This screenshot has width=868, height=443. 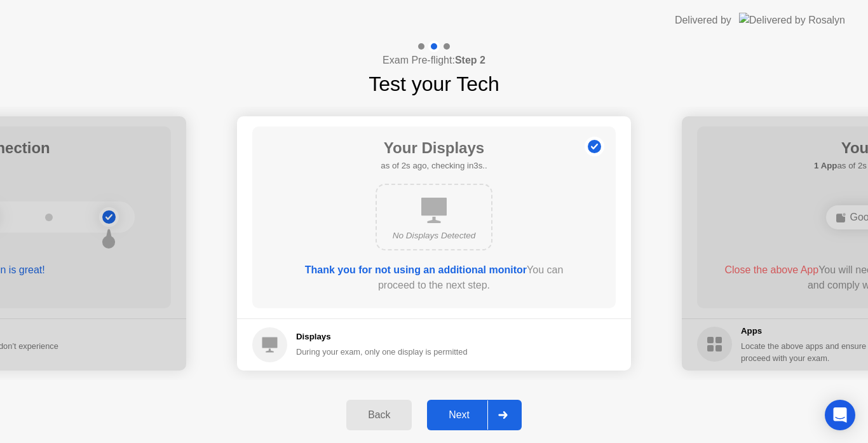 I want to click on div: Open Intercom Messenger, so click(x=840, y=415).